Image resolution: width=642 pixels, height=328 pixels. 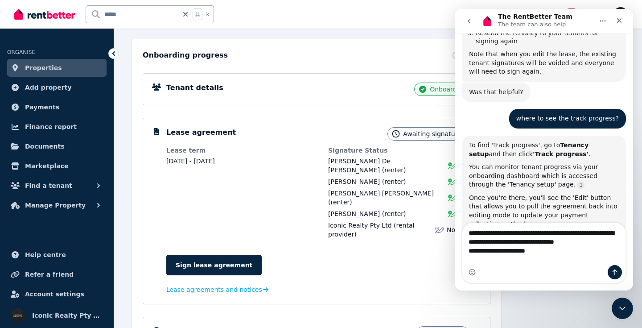 What do you see at coordinates (165, 12) in the screenshot?
I see `div: Close` at bounding box center [165, 12].